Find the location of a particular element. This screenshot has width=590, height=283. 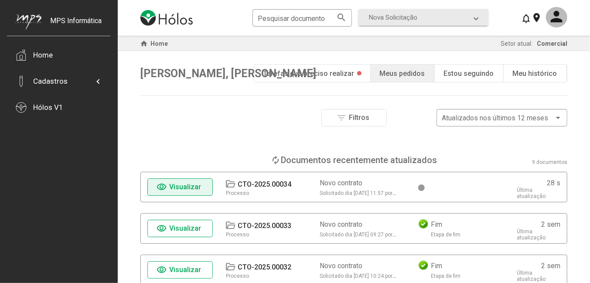

span: Setor atual: is located at coordinates (516, 44).